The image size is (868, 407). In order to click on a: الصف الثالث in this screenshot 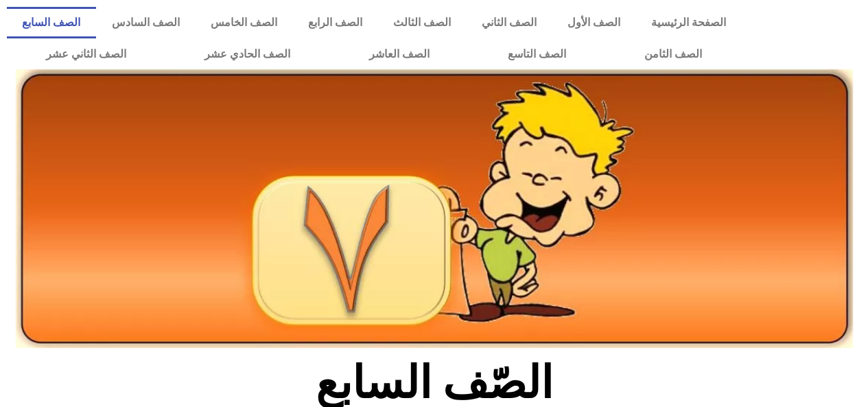, I will do `click(422, 23)`.